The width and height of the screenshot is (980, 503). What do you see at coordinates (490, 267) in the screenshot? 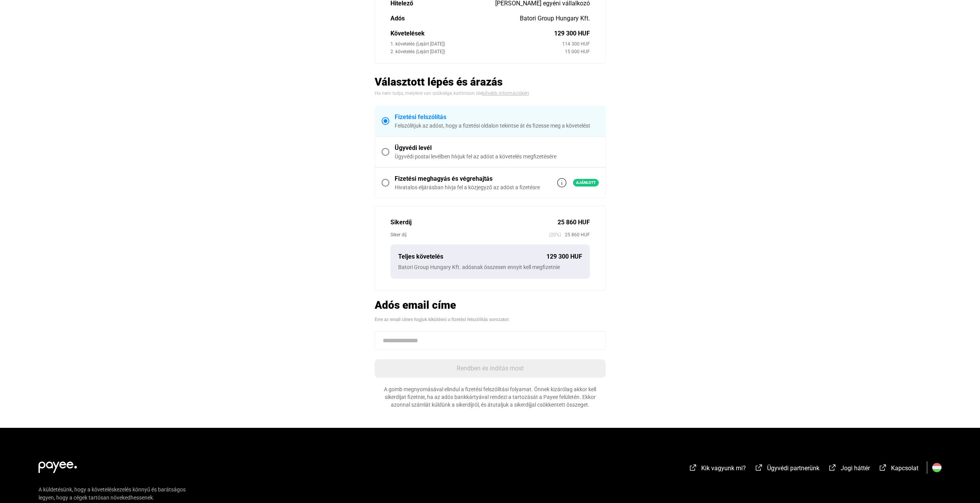
I see `div: Batori Group Hungary Kft. adósnak összesen ennyit kell megfizetnie` at bounding box center [490, 267].